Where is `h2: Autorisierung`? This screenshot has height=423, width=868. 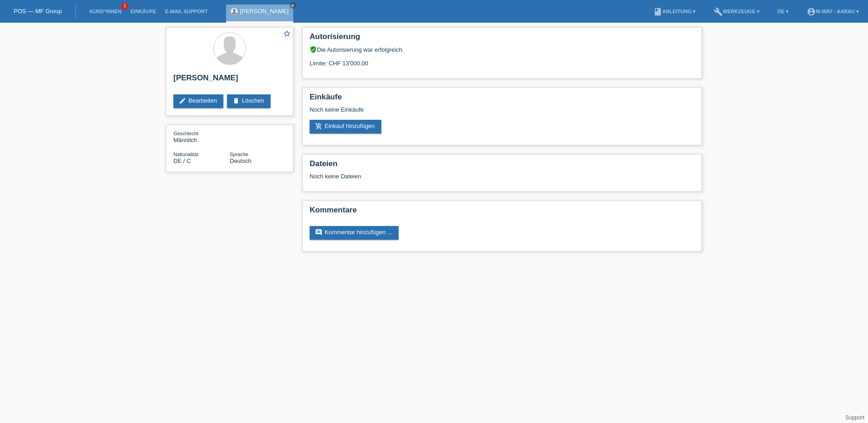
h2: Autorisierung is located at coordinates (502, 39).